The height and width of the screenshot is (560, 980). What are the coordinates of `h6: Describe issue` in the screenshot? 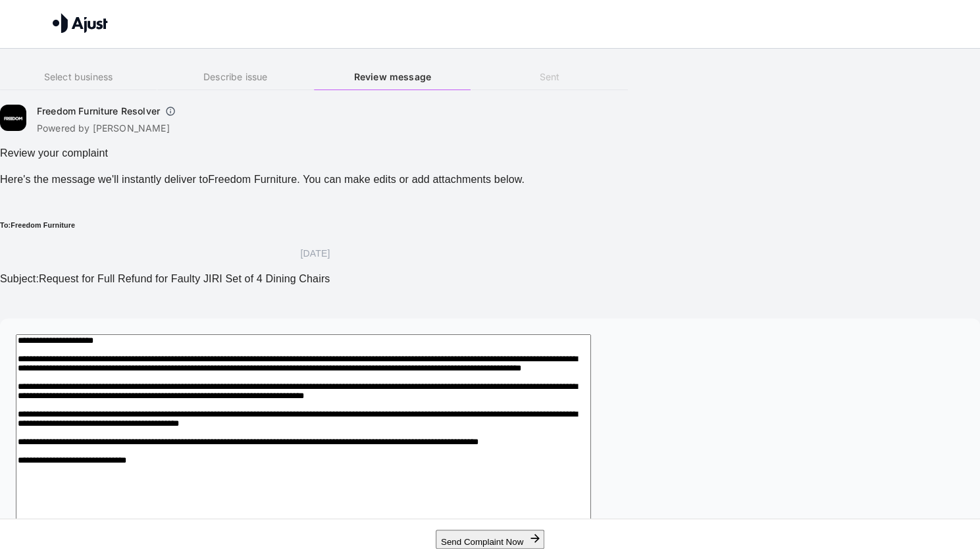 It's located at (236, 77).